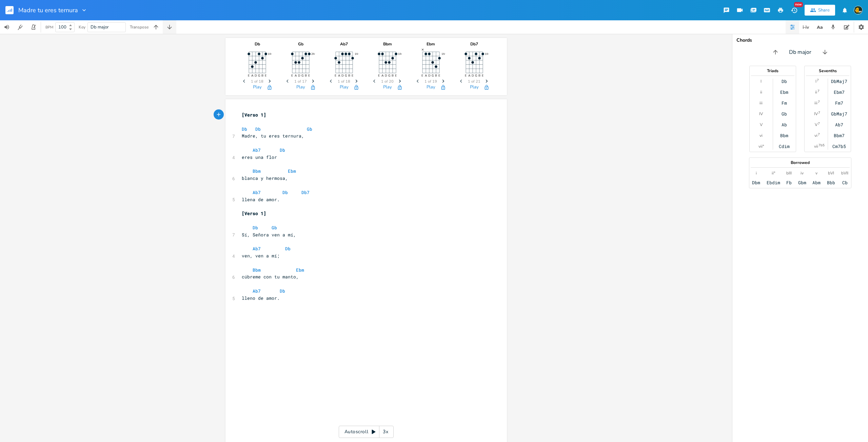 This screenshot has width=868, height=442. What do you see at coordinates (265, 178) in the screenshot?
I see `span: blanca y hermosa,` at bounding box center [265, 178].